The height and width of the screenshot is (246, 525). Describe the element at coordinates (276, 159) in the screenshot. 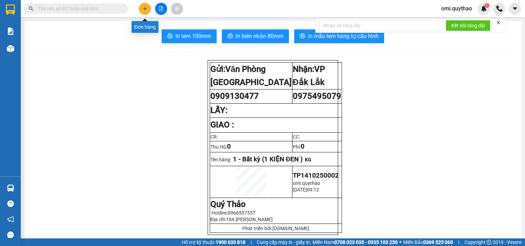

I see `p: Tên hàng:` at that location.